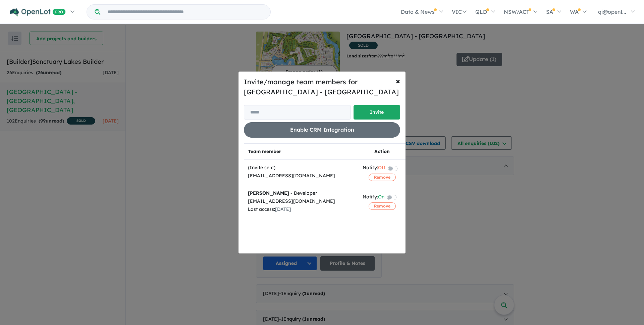 The image size is (644, 325). I want to click on div: Last access:, so click(301, 209).